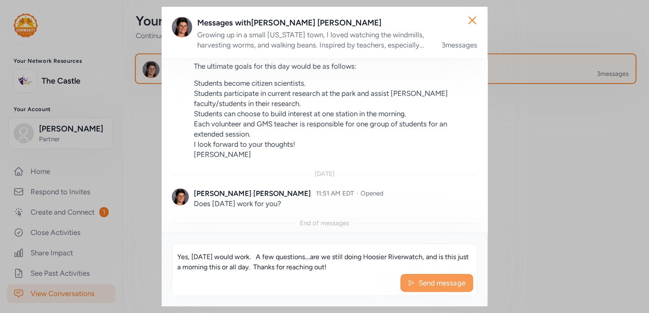  I want to click on button: Send message, so click(436, 283).